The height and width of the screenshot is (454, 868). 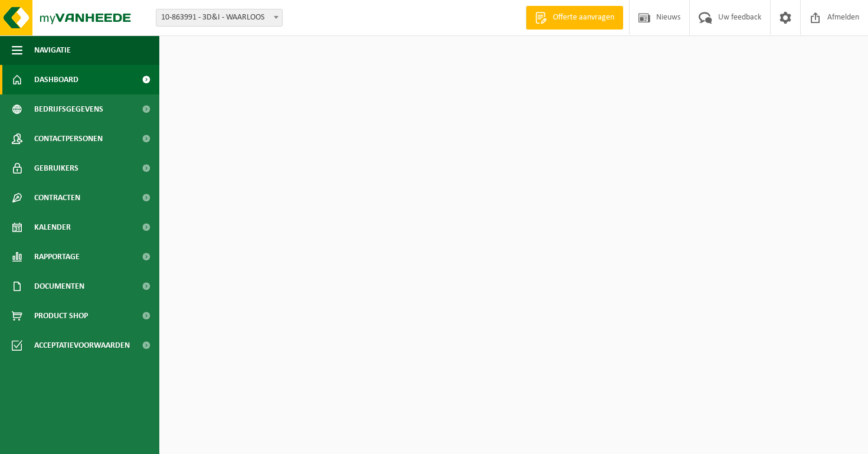 What do you see at coordinates (219, 17) in the screenshot?
I see `span: 10-863991 - 3D&I - WAARLOOS` at bounding box center [219, 17].